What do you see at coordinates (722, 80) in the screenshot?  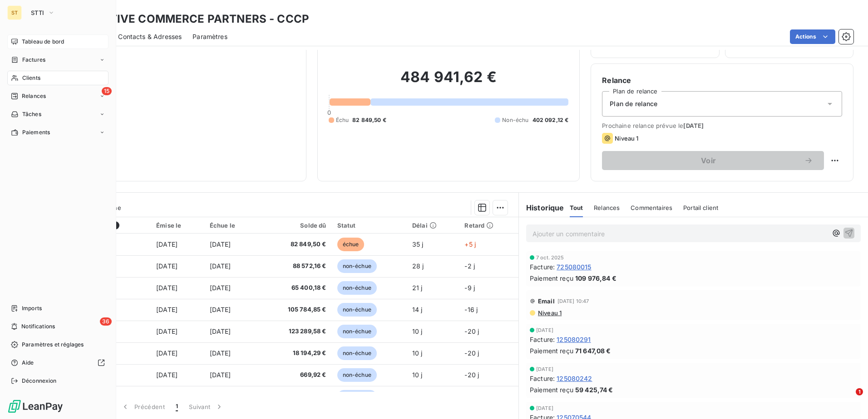 I see `h6: Relance` at bounding box center [722, 80].